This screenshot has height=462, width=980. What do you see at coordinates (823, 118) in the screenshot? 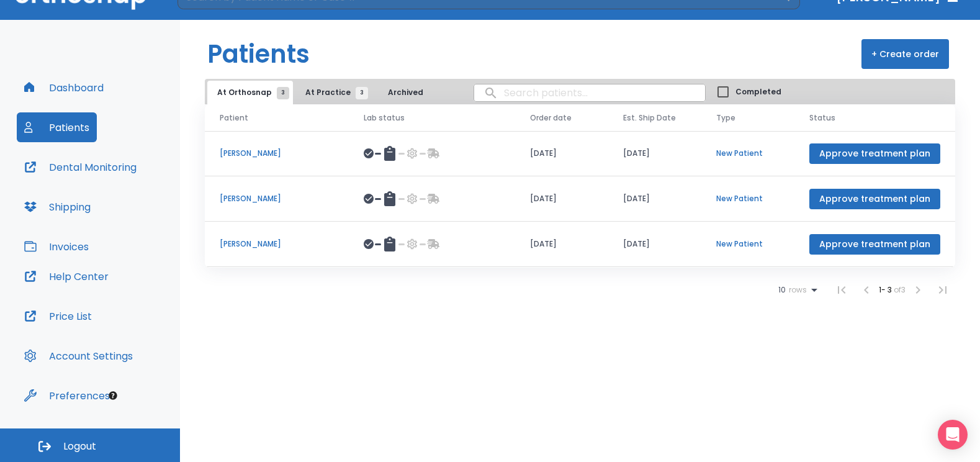
I see `span: Status` at bounding box center [823, 118].